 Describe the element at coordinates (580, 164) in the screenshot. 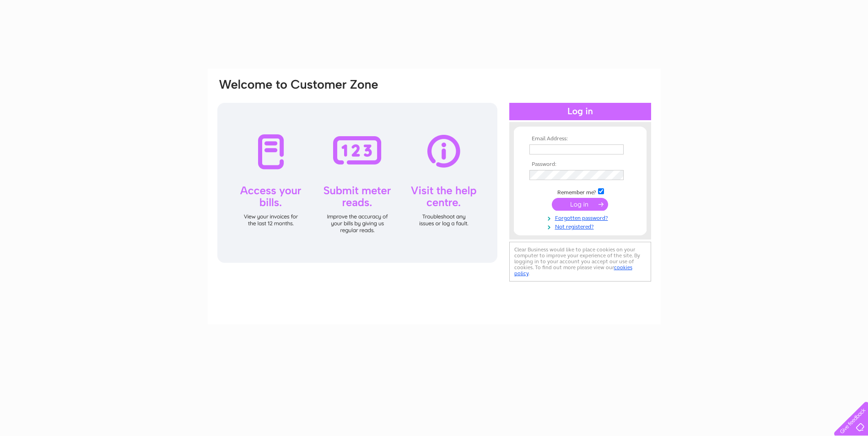

I see `th: Password:` at that location.